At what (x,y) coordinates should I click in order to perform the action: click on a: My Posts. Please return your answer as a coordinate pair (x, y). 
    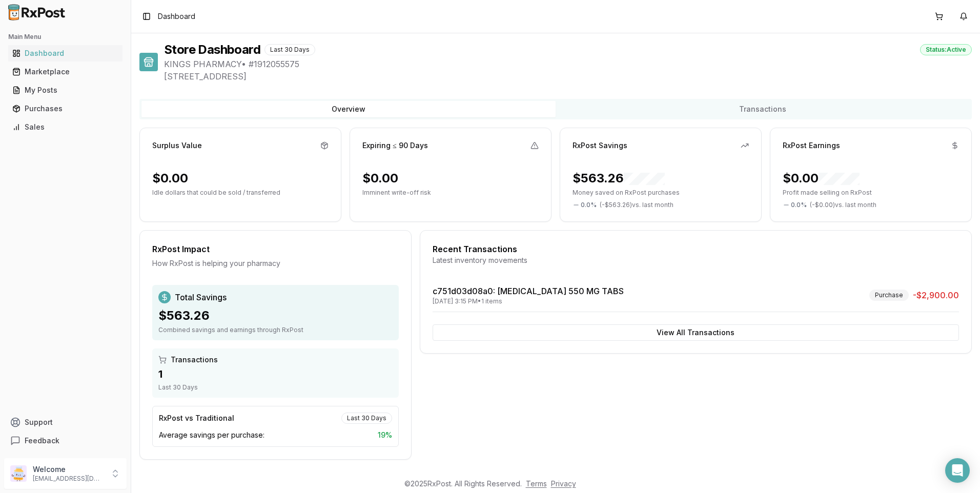
    Looking at the image, I should click on (65, 90).